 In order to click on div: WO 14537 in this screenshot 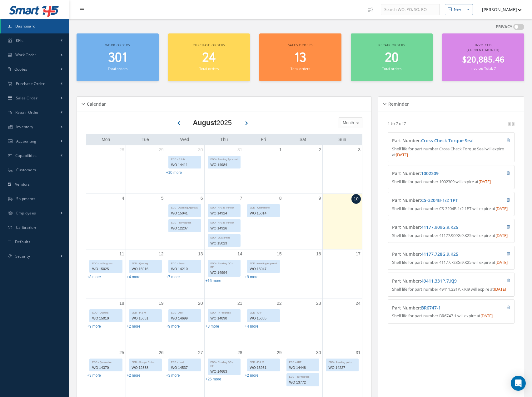, I will do `click(185, 367)`.